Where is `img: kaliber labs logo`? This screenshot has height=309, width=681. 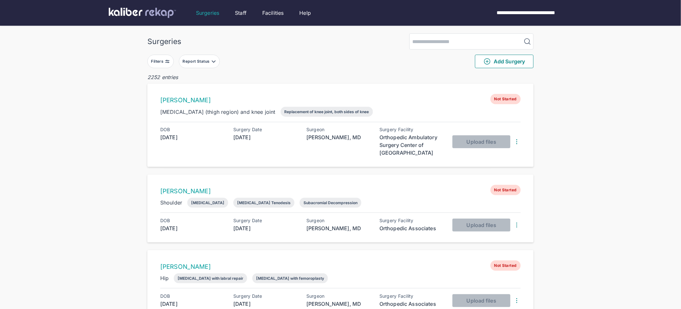
img: kaliber labs logo is located at coordinates (142, 13).